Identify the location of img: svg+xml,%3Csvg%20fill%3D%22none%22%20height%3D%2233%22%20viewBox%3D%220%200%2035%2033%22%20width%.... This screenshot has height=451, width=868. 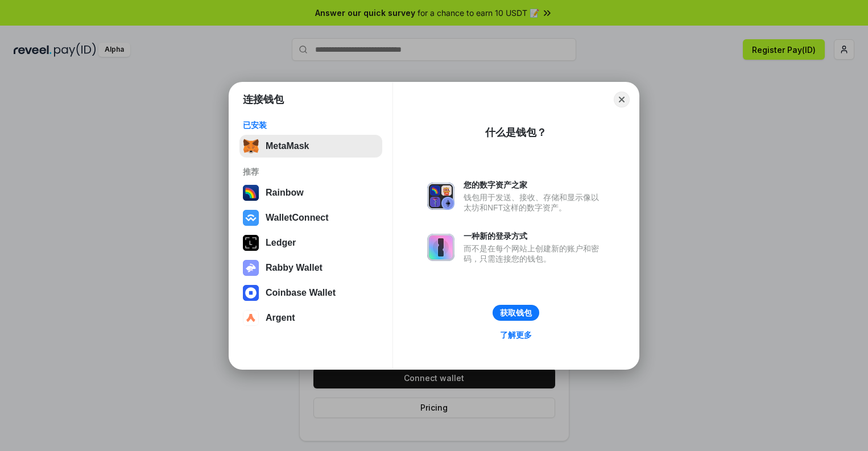
(251, 146).